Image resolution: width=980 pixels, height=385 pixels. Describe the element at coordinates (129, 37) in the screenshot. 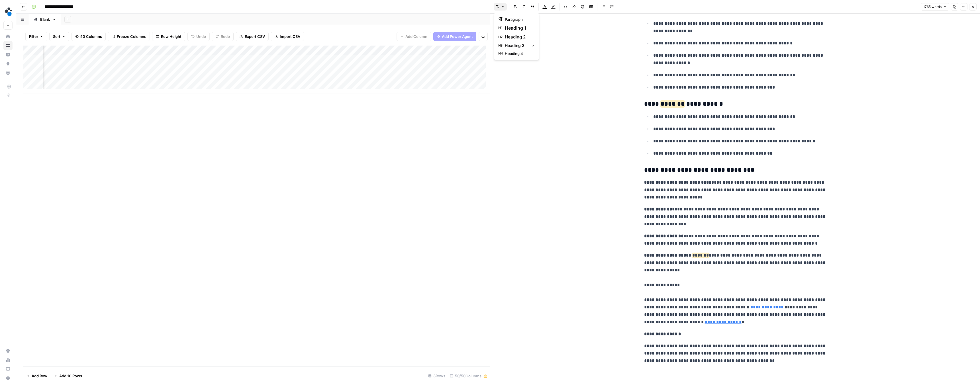

I see `button: Freeze Columns` at that location.